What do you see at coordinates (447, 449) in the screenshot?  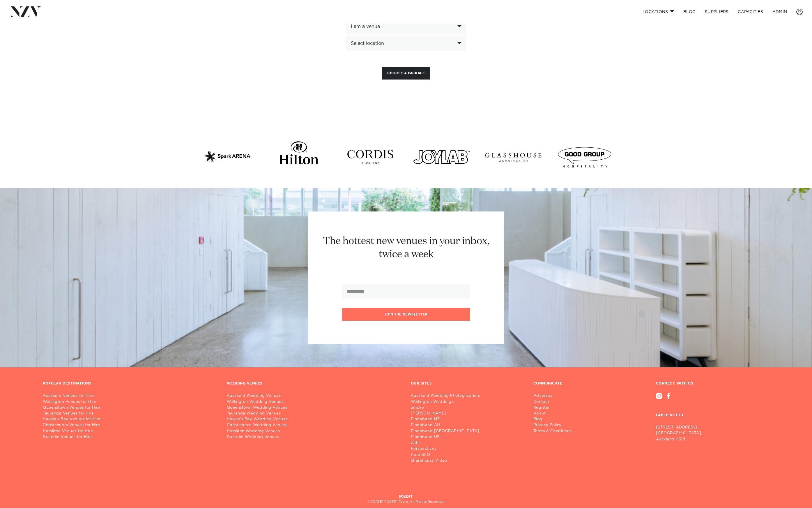 I see `a: Perspectives` at bounding box center [447, 449].